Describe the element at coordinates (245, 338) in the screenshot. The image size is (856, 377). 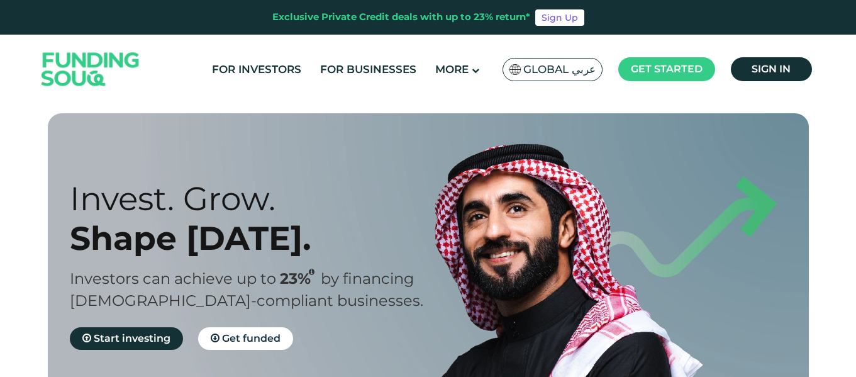
I see `a: Get funded` at that location.